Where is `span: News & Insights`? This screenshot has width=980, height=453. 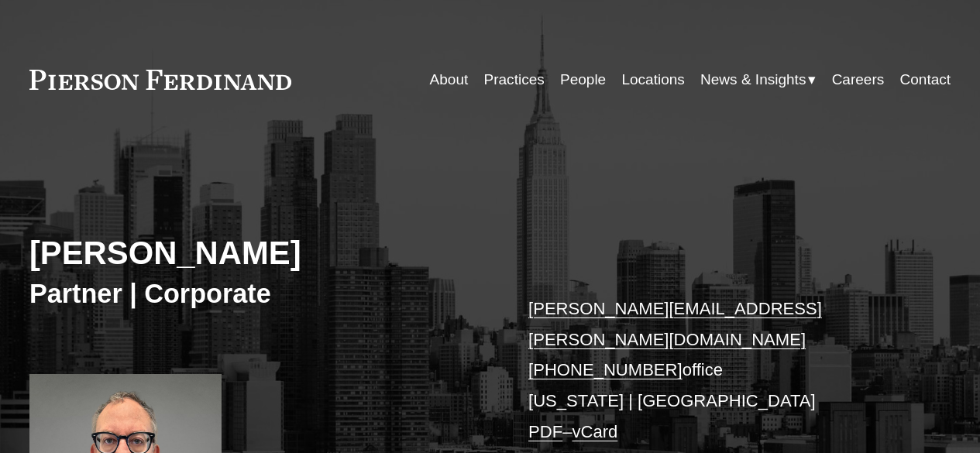
span: News & Insights is located at coordinates (753, 80).